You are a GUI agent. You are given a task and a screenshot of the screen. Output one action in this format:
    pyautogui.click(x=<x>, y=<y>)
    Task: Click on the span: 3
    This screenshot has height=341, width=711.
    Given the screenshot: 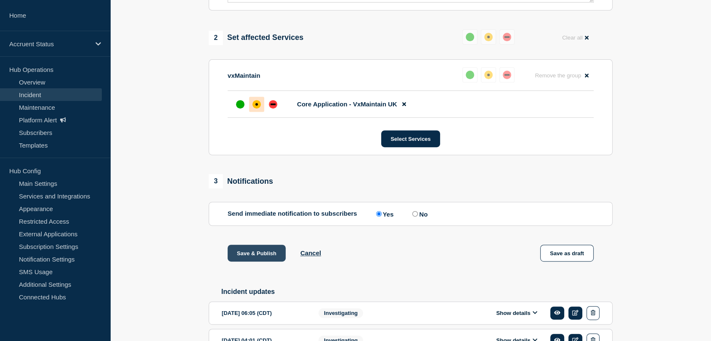 What is the action you would take?
    pyautogui.click(x=216, y=181)
    